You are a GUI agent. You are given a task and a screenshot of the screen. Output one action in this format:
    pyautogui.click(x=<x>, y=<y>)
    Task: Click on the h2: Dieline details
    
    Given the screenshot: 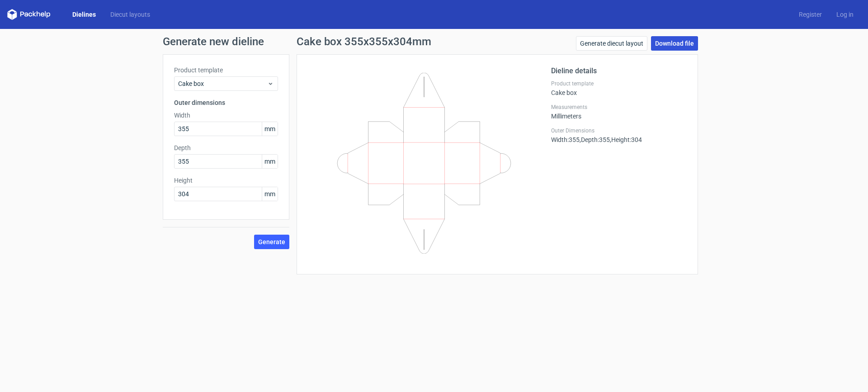 What is the action you would take?
    pyautogui.click(x=619, y=71)
    